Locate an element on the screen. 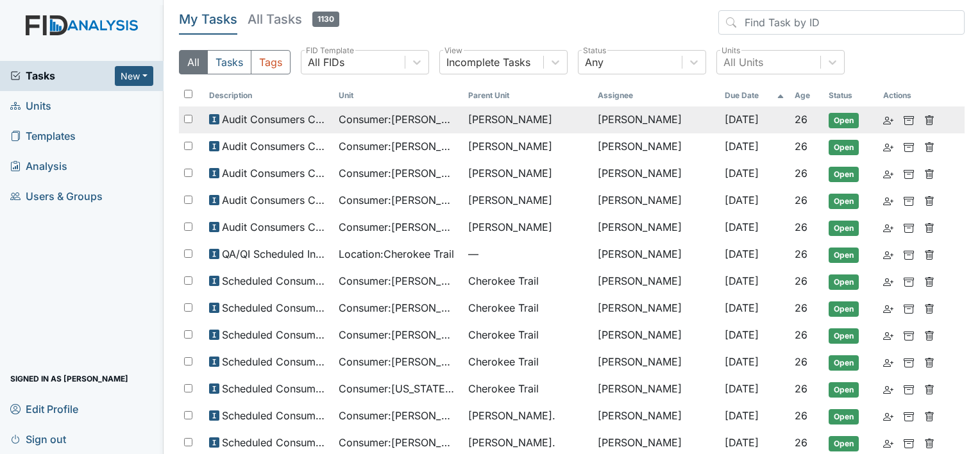  span: QA/QI Scheduled Inspection is located at coordinates (275, 254).